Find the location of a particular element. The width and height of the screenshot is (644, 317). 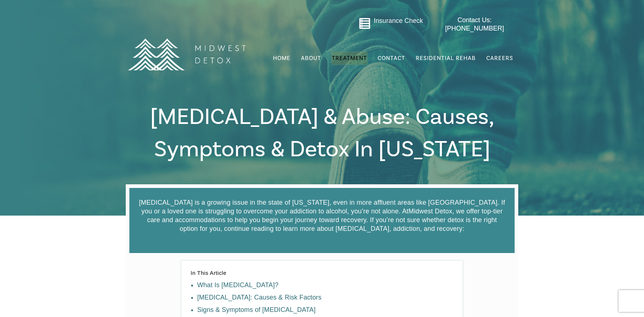

span: Home is located at coordinates (282, 58).